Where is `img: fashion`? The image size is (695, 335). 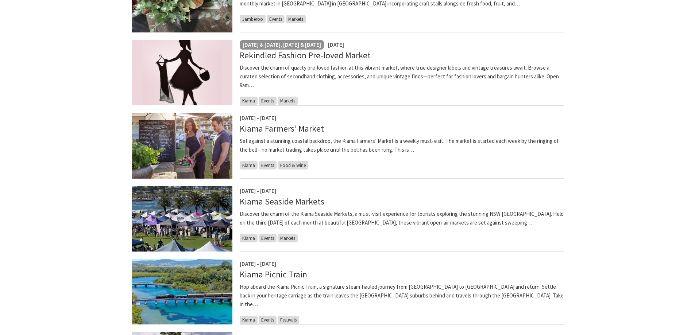
img: fashion is located at coordinates (182, 73).